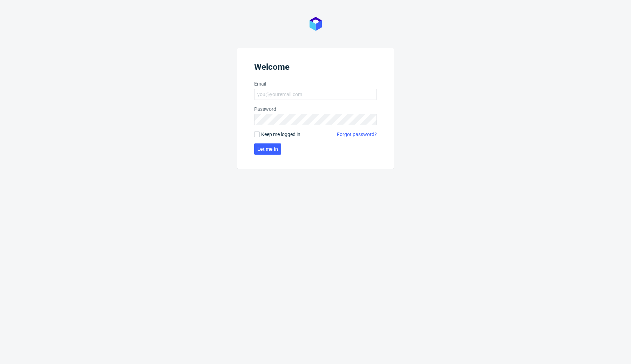 The width and height of the screenshot is (631, 364). What do you see at coordinates (316, 84) in the screenshot?
I see `label: Email` at bounding box center [316, 84].